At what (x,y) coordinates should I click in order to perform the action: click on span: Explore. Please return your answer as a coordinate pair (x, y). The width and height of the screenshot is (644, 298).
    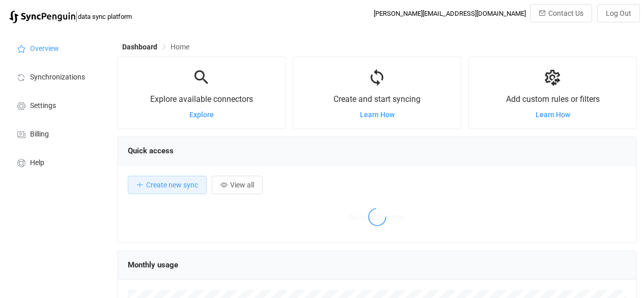
    Looking at the image, I should click on (202, 114).